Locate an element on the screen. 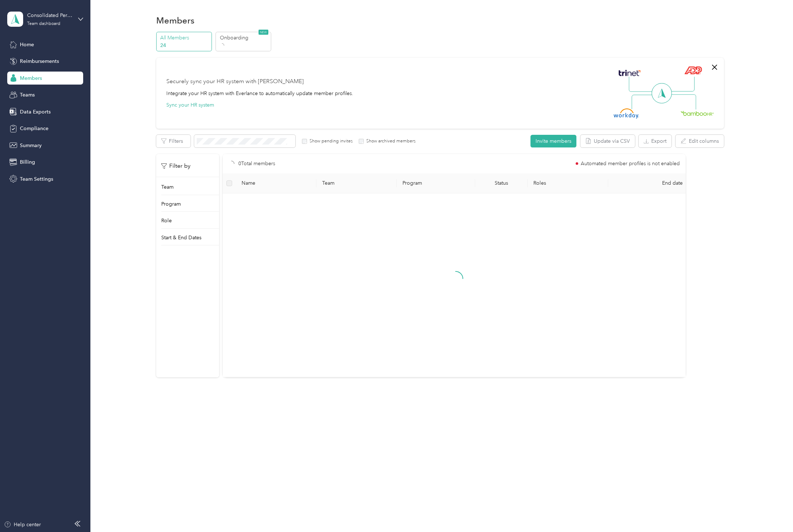 Image resolution: width=793 pixels, height=532 pixels. p: All Members is located at coordinates (185, 38).